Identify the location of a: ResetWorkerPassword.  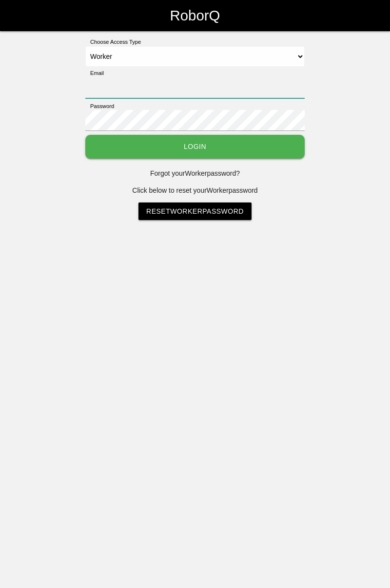
(195, 211).